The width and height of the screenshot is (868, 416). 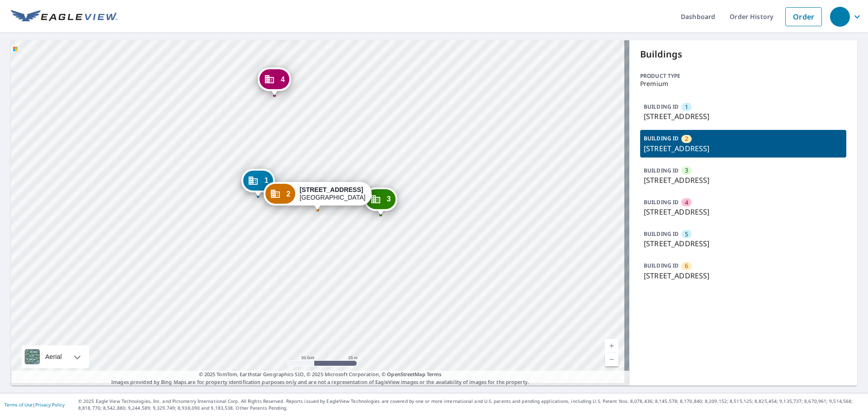 I want to click on a: OpenStreetMap, so click(x=406, y=374).